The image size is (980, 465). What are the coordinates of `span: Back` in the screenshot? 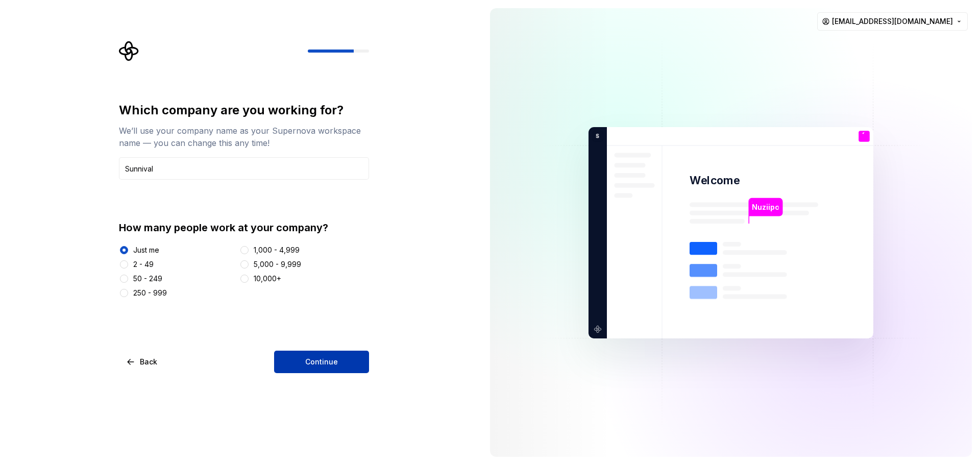 It's located at (149, 362).